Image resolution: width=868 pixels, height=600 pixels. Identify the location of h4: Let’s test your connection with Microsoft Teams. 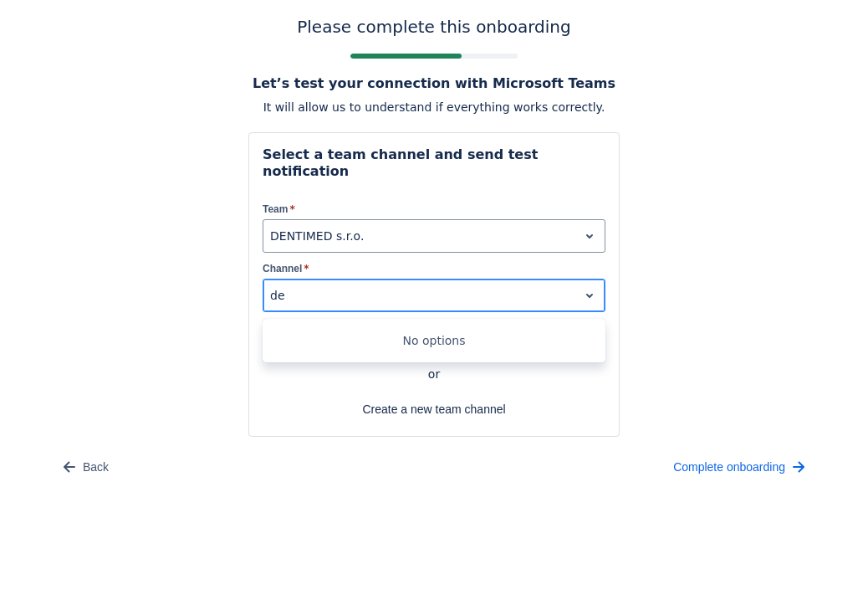
(434, 83).